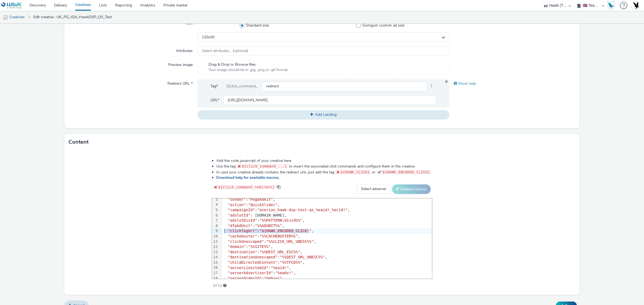 This screenshot has height=305, width=644. Describe the element at coordinates (73, 17) in the screenshot. I see `a: Edit creative : UK_PG_IGN_HawkDSP_QS_Test` at that location.